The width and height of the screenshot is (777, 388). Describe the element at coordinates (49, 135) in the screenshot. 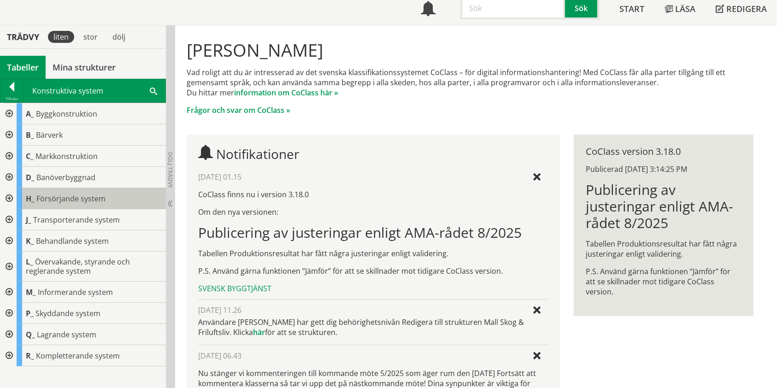

I see `span: Bärverk` at that location.